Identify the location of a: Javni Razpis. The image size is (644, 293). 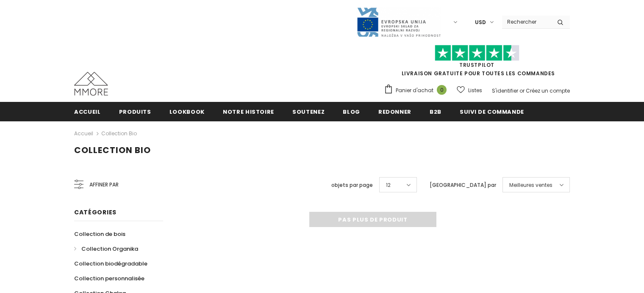
(399, 22).